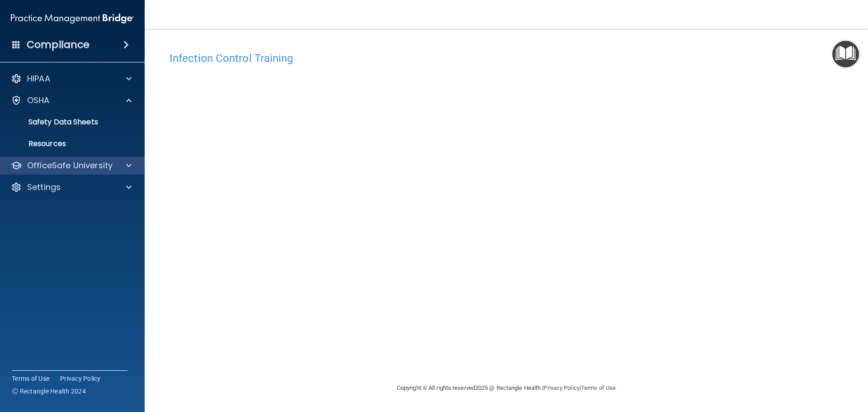 Image resolution: width=868 pixels, height=412 pixels. What do you see at coordinates (72, 19) in the screenshot?
I see `img: PMB logo` at bounding box center [72, 19].